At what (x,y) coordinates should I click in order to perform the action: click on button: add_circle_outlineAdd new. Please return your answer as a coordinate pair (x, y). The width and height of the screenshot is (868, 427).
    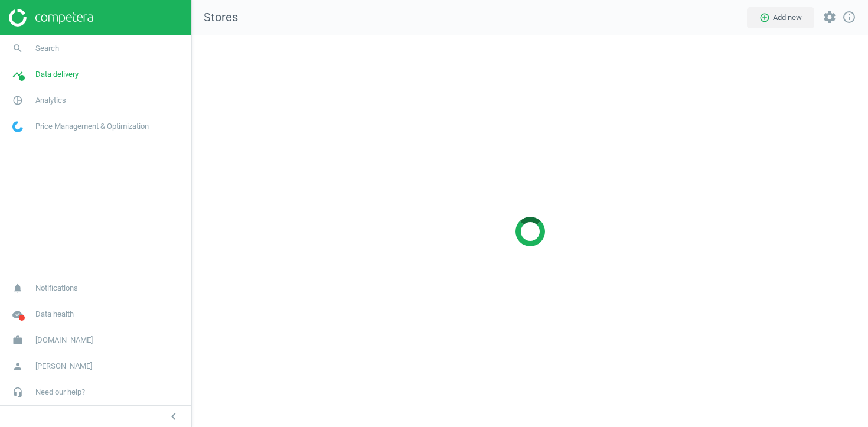
    Looking at the image, I should click on (780, 18).